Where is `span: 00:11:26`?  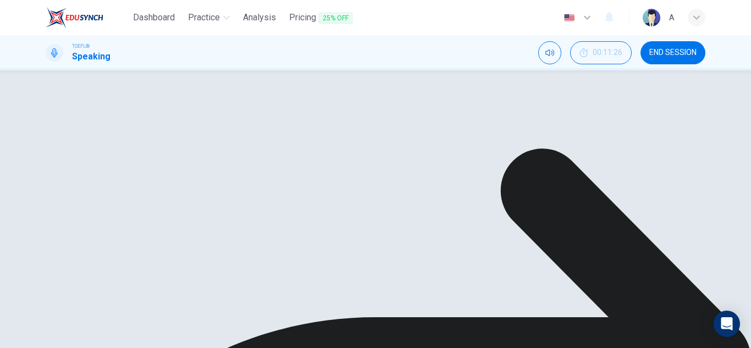 span: 00:11:26 is located at coordinates (607, 53).